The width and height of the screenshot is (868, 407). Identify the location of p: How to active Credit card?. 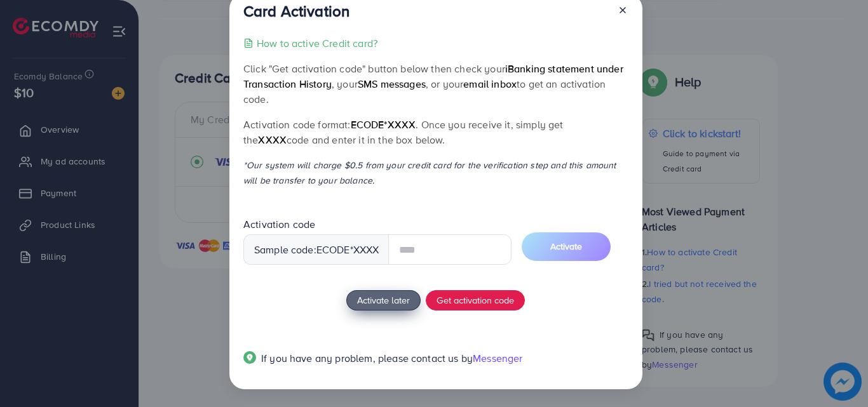
(317, 44).